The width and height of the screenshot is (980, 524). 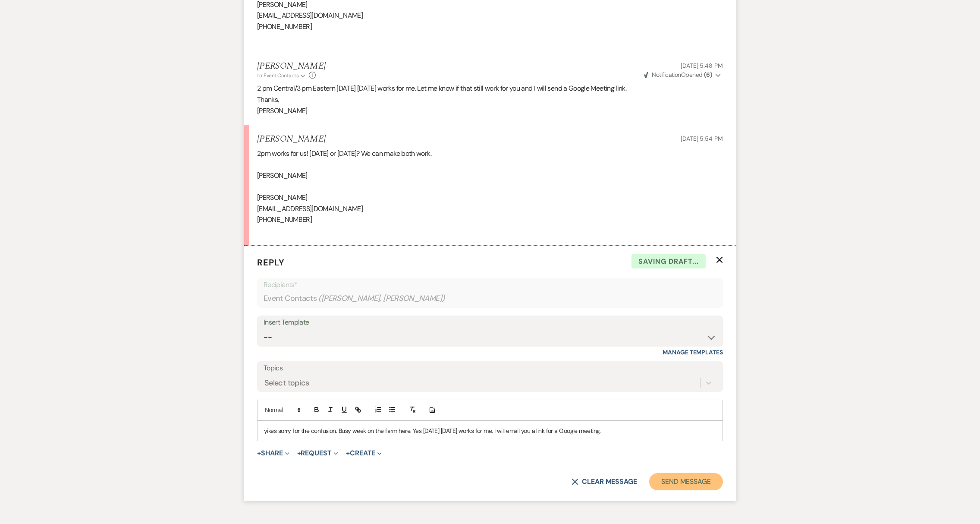 I want to click on div: Insert Template, so click(x=490, y=322).